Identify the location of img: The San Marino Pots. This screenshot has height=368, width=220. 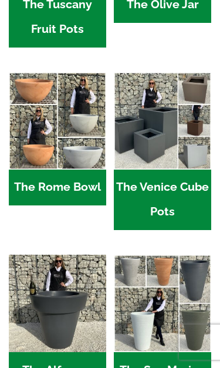
(162, 303).